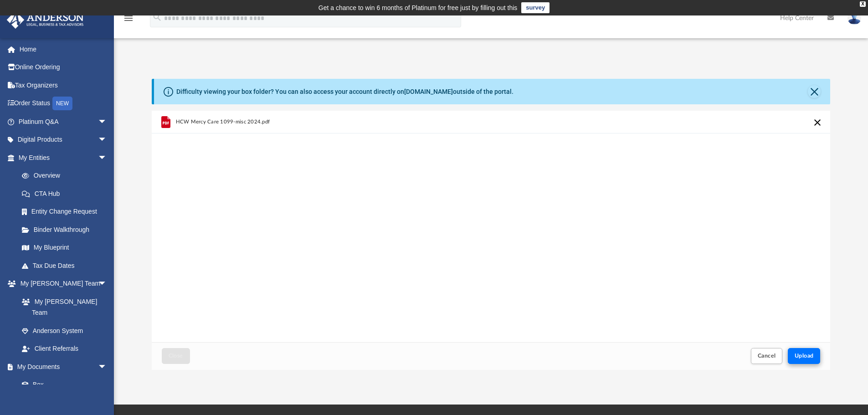 The width and height of the screenshot is (868, 415). I want to click on a: Home, so click(63, 49).